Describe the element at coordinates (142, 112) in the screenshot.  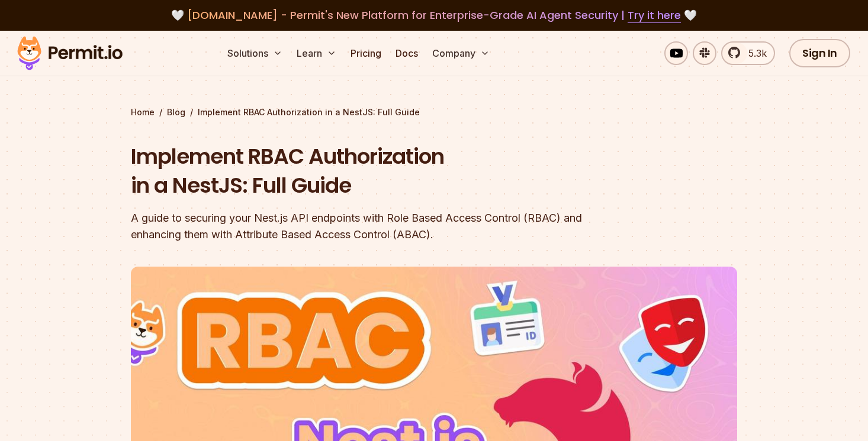
I see `a: Home` at that location.